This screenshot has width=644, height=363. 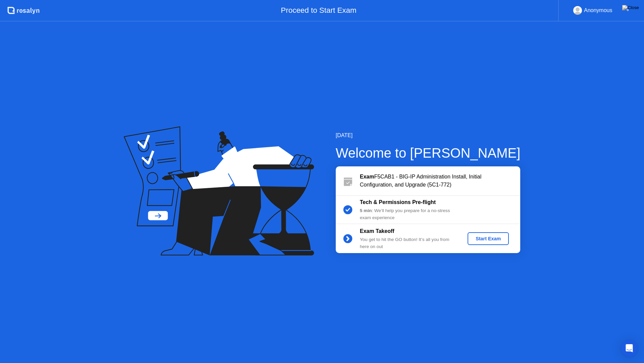 What do you see at coordinates (408, 243) in the screenshot?
I see `div: You get to hit the GO button! It’s all you from here on out` at bounding box center [408, 243].